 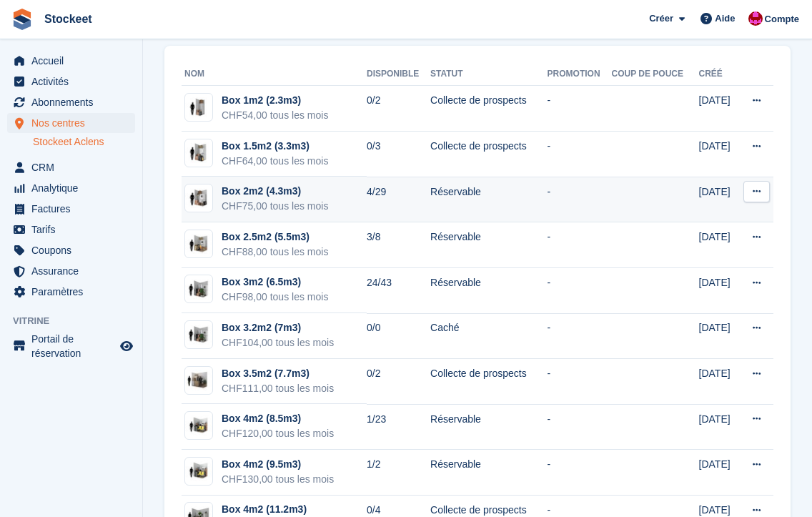 What do you see at coordinates (199, 107) in the screenshot?
I see `img: 10-sqft-unit%202023-11-07%2015_54_44.jpg` at bounding box center [199, 107].